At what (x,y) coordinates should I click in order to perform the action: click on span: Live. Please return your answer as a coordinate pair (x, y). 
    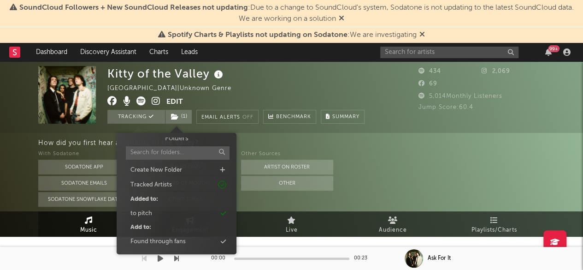
    Looking at the image, I should click on (292, 230).